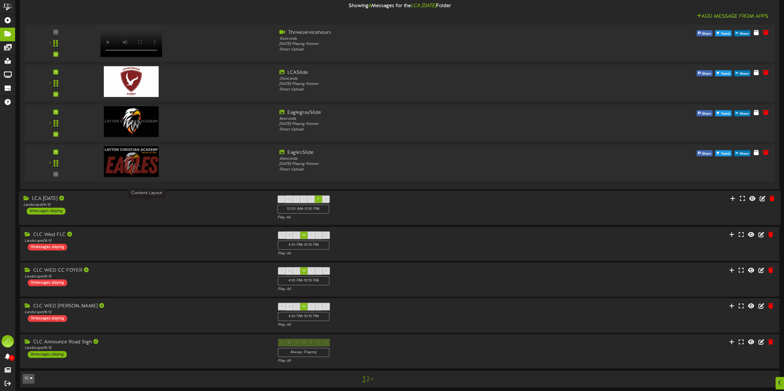 The height and width of the screenshot is (391, 784). What do you see at coordinates (303, 209) in the screenshot?
I see `div: 12:00 AM - 11:30 PM` at bounding box center [303, 209].